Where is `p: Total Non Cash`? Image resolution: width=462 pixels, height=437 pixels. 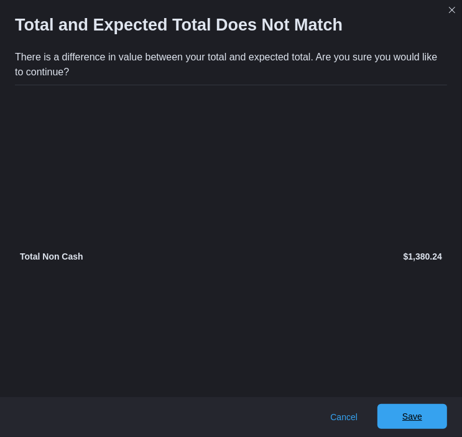
p: Total Non Cash is located at coordinates (124, 256).